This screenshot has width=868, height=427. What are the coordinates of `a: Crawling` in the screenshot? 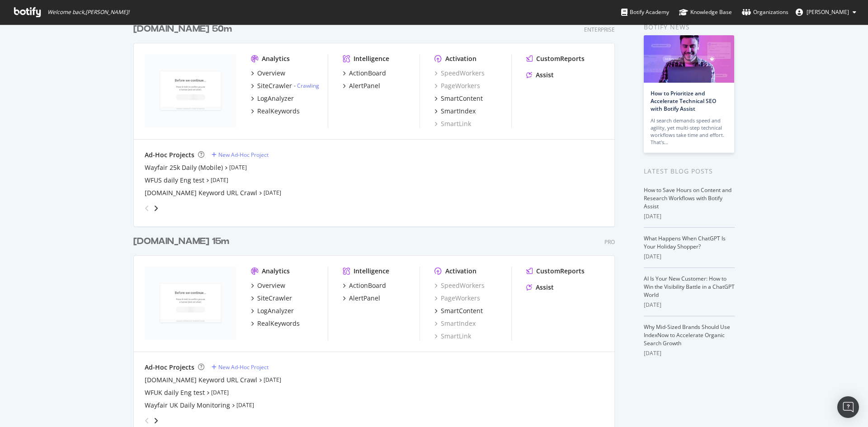 It's located at (308, 85).